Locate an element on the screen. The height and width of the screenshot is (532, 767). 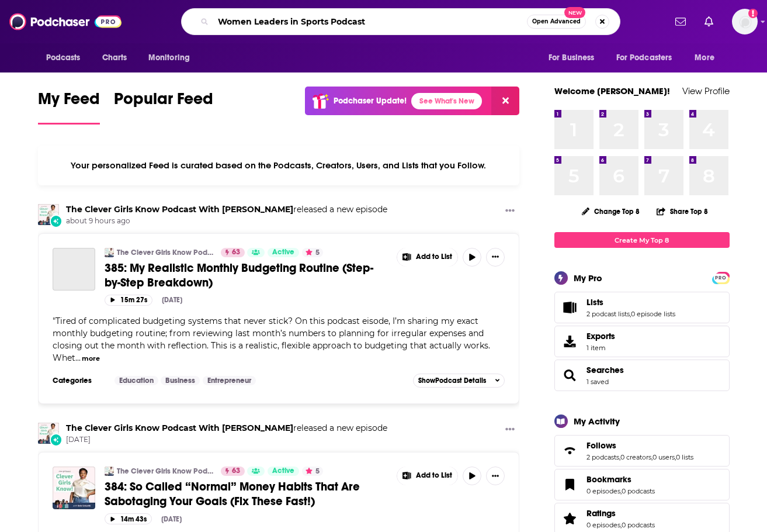
img: Podchaser - Follow, Share and Rate Podcasts is located at coordinates (66, 22).